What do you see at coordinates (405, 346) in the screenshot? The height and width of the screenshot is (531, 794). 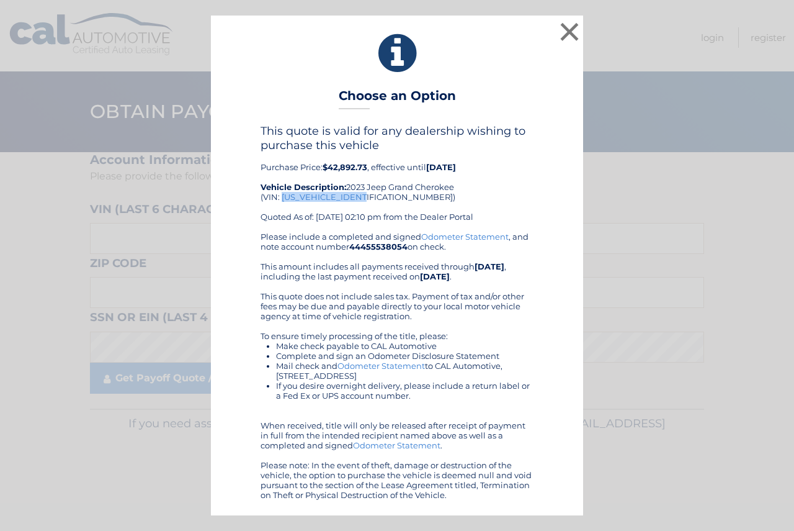 I see `li: Make check payable to CAL Automotive` at bounding box center [405, 346].